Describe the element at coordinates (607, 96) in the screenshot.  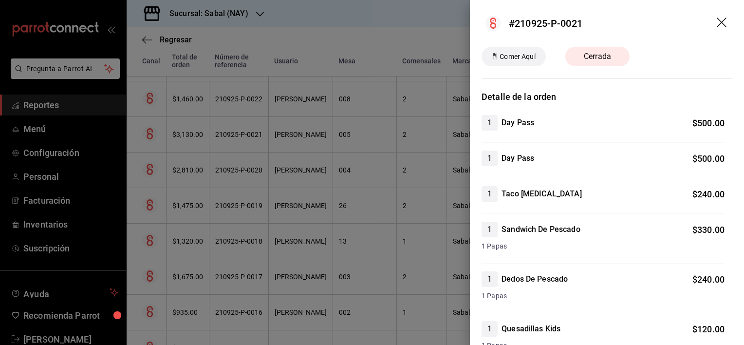
I see `h3: Detalle de la orden` at that location.